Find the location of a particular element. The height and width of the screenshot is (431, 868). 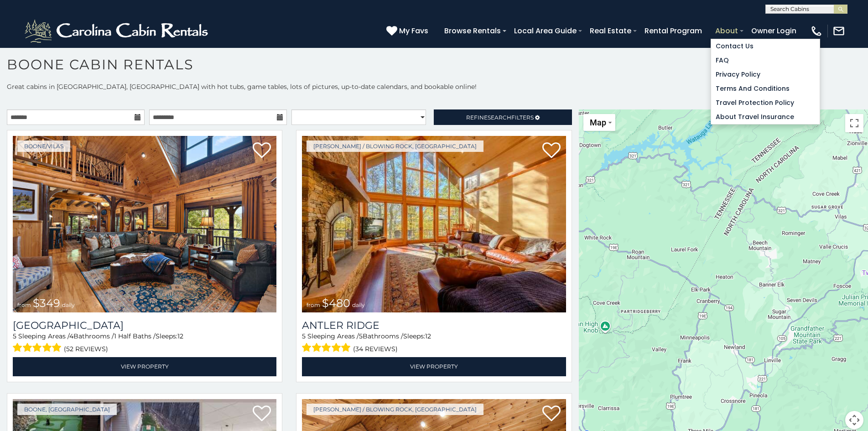

span: Search is located at coordinates (499, 117).